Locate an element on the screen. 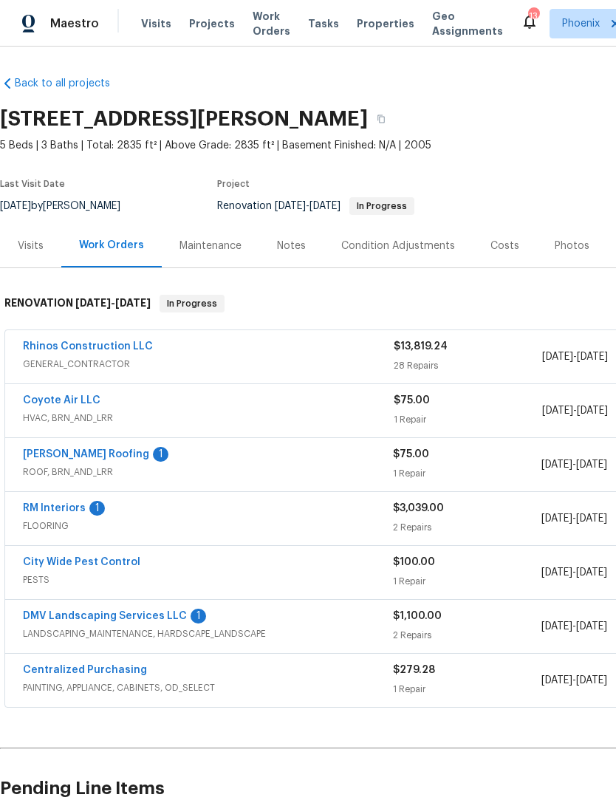 This screenshot has height=803, width=616. span: Renovation is located at coordinates (315, 206).